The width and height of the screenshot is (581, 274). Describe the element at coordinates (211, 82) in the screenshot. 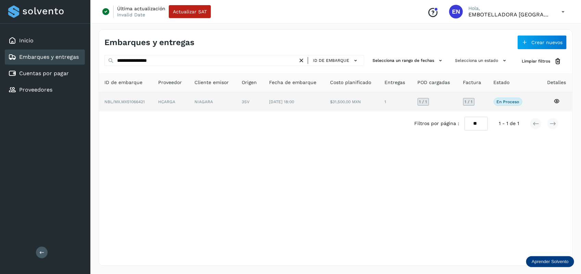

I see `span: Cliente emisor` at that location.